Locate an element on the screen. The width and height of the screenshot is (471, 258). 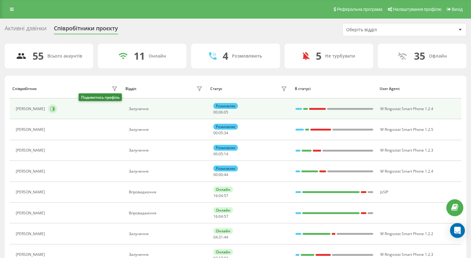
span: 06 is located at coordinates (221, 112).